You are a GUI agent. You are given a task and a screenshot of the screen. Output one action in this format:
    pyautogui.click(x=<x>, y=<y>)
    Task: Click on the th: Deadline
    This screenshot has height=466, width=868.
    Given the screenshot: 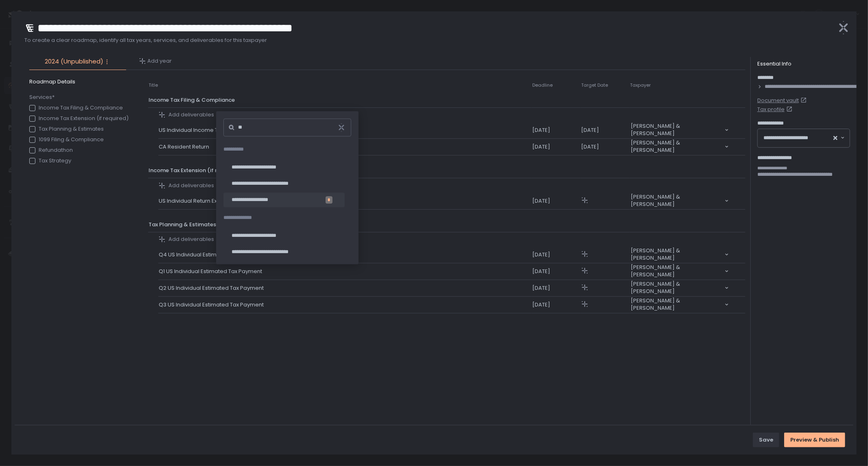 What is the action you would take?
    pyautogui.click(x=556, y=85)
    